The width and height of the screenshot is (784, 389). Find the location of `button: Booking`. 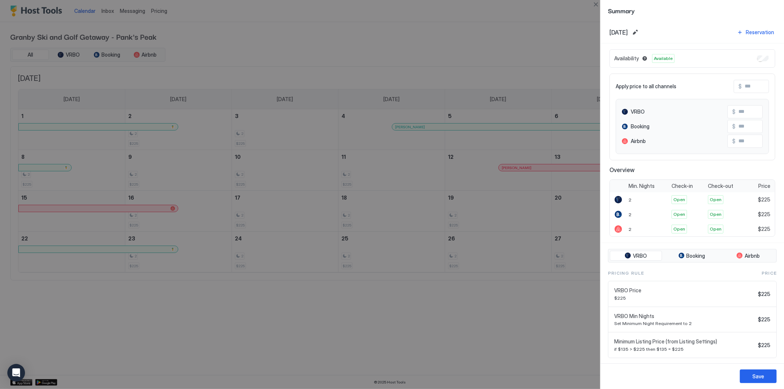

button: Booking is located at coordinates (692, 256).